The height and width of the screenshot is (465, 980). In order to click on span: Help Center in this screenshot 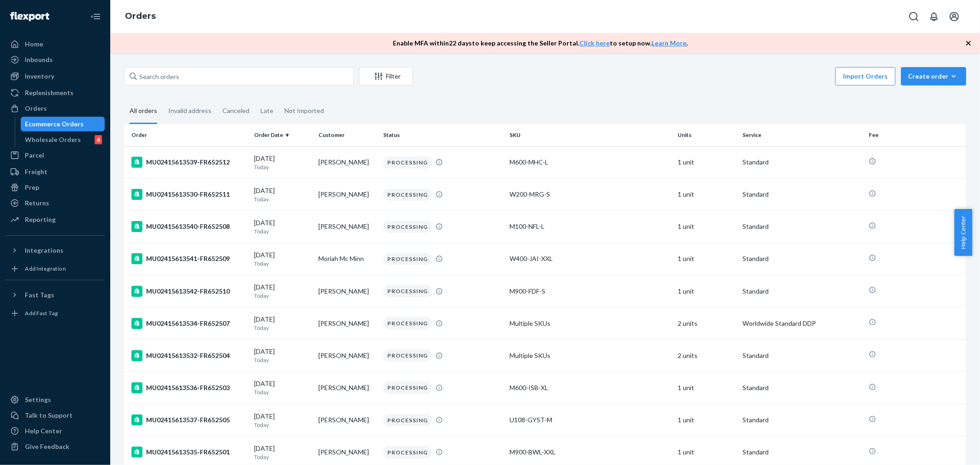, I will do `click(964, 233)`.